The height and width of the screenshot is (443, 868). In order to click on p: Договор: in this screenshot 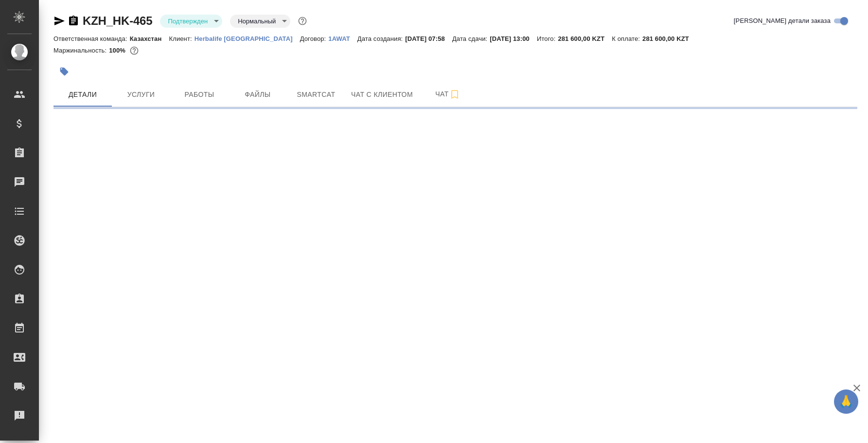, I will do `click(314, 38)`.